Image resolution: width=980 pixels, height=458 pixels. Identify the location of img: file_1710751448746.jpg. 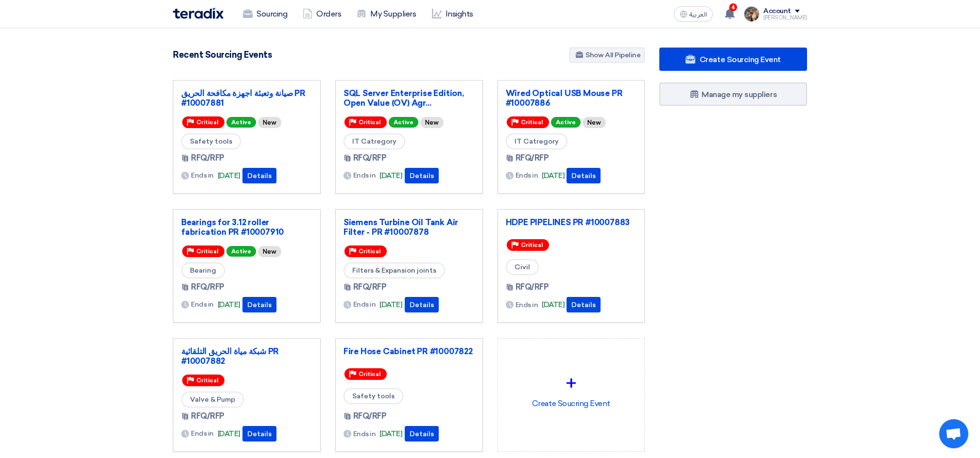
(752, 14).